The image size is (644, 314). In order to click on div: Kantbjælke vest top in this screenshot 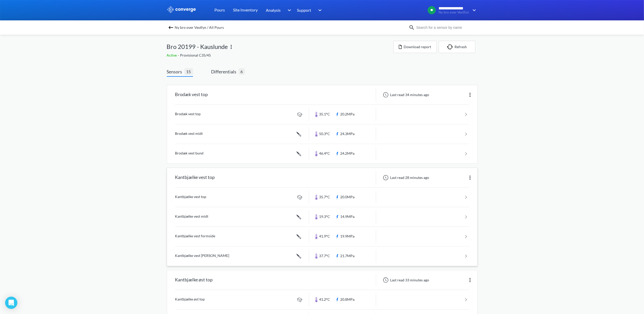, I will do `click(195, 178)`.